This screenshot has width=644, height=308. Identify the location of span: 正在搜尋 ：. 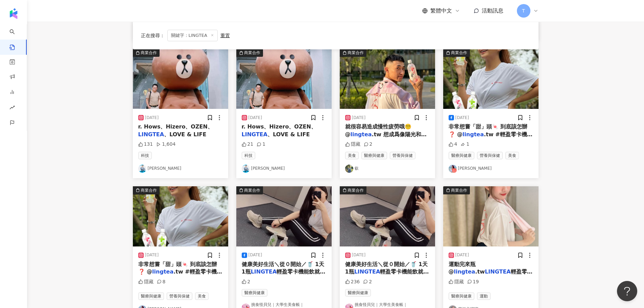
(153, 36).